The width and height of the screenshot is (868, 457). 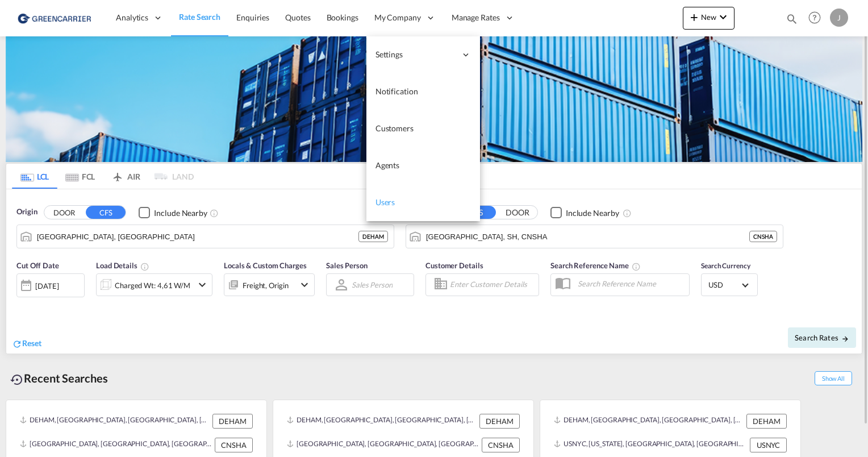 What do you see at coordinates (725, 265) in the screenshot?
I see `span: Search Currency` at bounding box center [725, 265].